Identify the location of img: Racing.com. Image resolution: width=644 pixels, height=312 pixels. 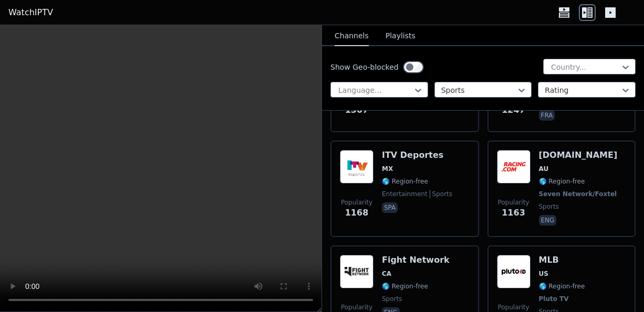
(513, 167).